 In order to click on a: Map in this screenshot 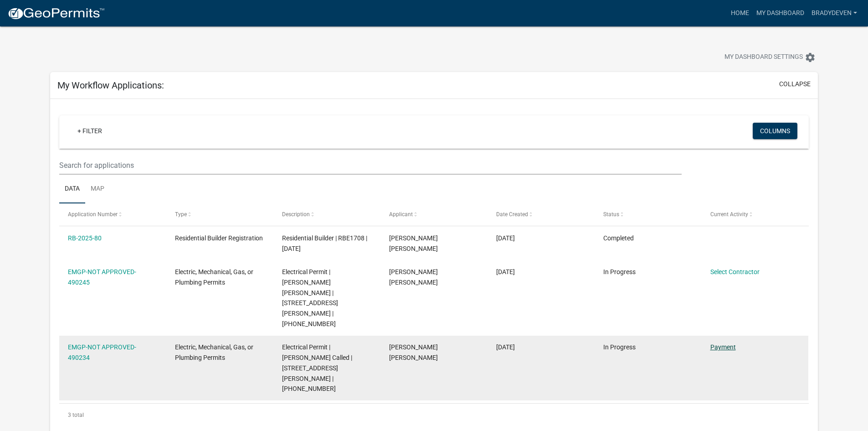, I will do `click(98, 189)`.